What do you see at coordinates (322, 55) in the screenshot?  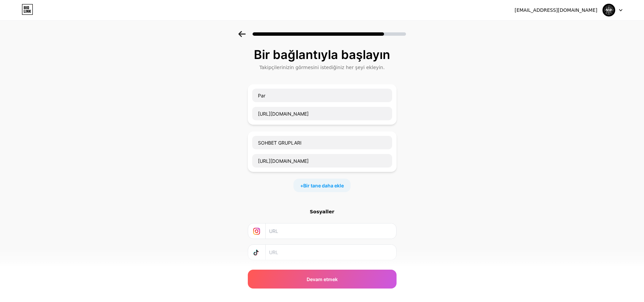 I see `font: Bir bağlantıyla başlayın` at bounding box center [322, 55].